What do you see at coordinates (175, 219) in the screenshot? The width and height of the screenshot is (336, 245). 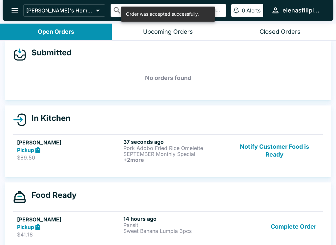 I see `h6: 14 hours ago` at bounding box center [175, 219].